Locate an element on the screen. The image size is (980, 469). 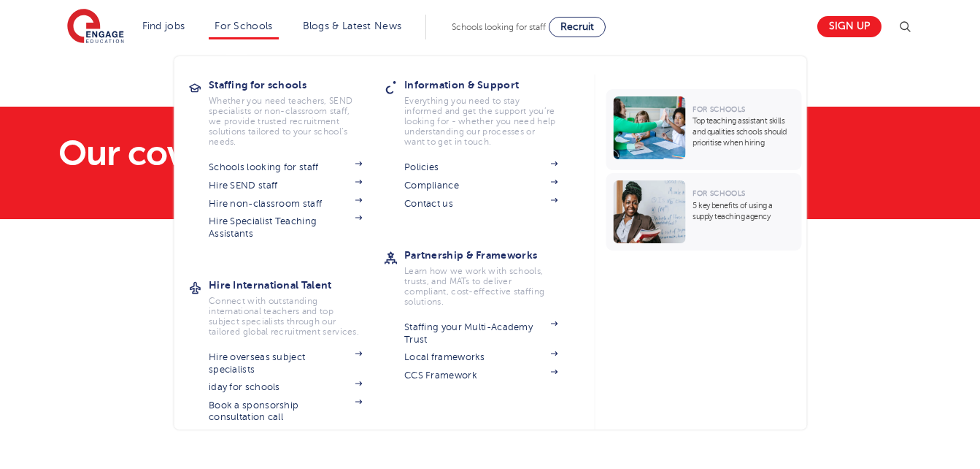
h3: Partnership & Frameworks is located at coordinates (491, 255).